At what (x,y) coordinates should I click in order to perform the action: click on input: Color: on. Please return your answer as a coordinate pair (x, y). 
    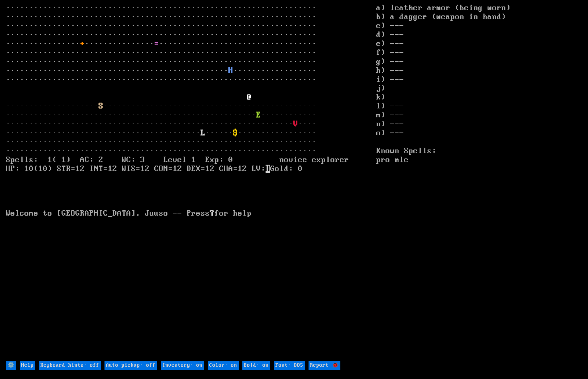
    Looking at the image, I should click on (223, 366).